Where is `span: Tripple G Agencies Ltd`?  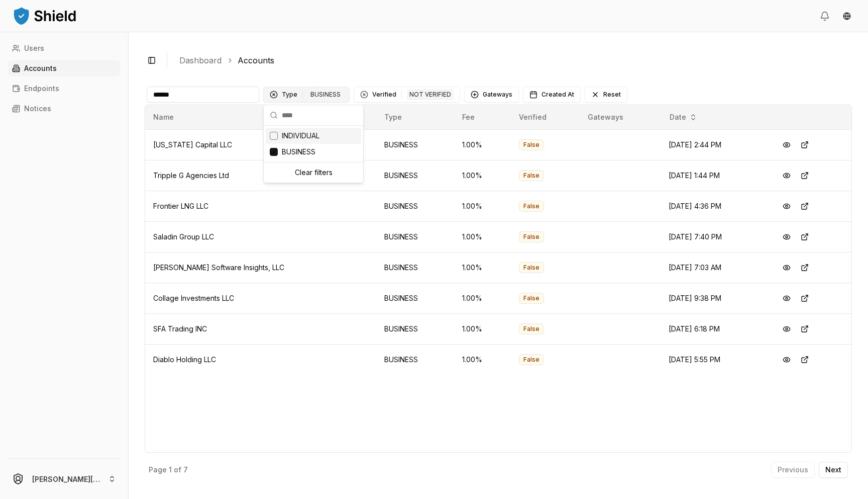
span: Tripple G Agencies Ltd is located at coordinates (191, 175).